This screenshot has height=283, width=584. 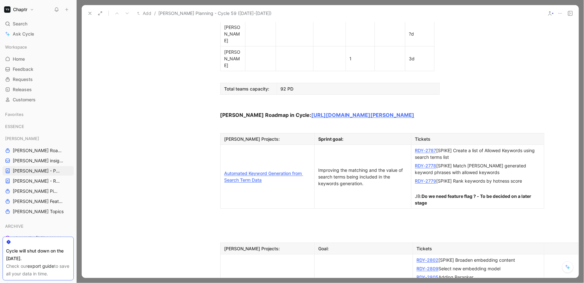 What do you see at coordinates (264, 177) in the screenshot?
I see `a: Automated Keyword Generation from Search Term Data` at bounding box center [264, 177].